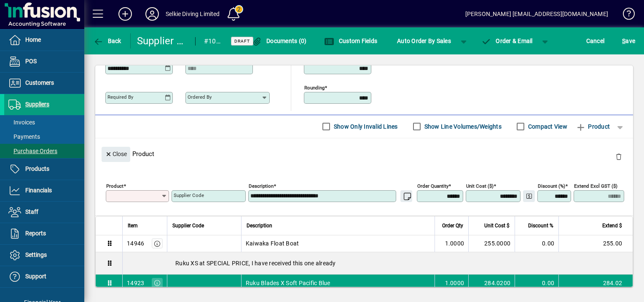  I want to click on div: 14923, so click(135, 282).